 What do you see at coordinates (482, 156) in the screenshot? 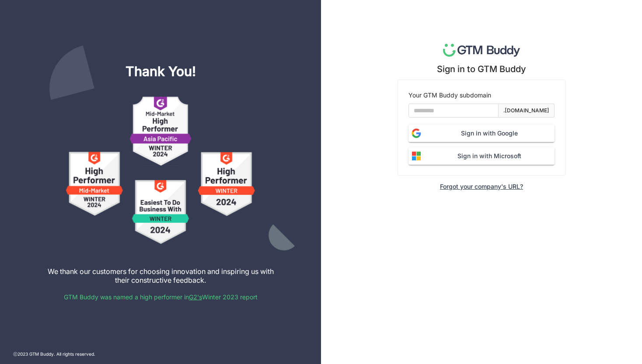
I see `button: Sign in with Microsoft` at bounding box center [482, 156].